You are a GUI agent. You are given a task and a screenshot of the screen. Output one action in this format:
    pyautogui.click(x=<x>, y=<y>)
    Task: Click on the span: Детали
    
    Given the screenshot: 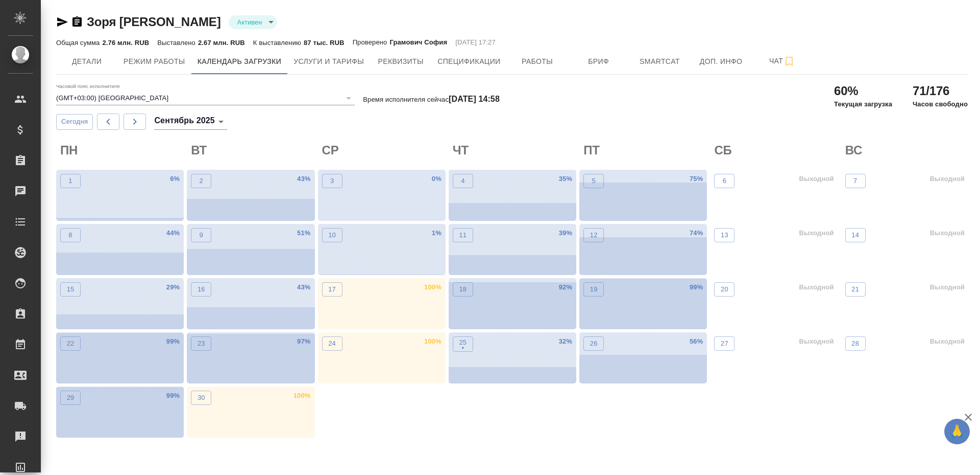 What is the action you would take?
    pyautogui.click(x=86, y=61)
    